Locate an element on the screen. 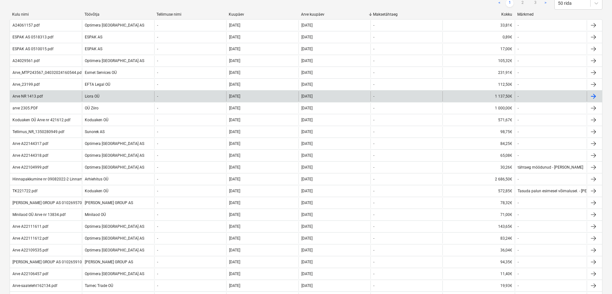 Image resolution: width=612 pixels, height=294 pixels. div: Arve A22106457.pdf is located at coordinates (30, 274).